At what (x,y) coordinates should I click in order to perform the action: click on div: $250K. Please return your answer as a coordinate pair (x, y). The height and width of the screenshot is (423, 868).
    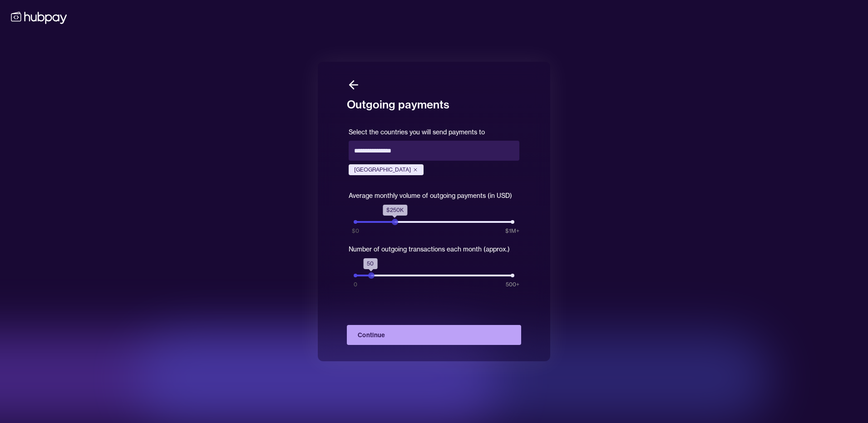
    Looking at the image, I should click on (395, 210).